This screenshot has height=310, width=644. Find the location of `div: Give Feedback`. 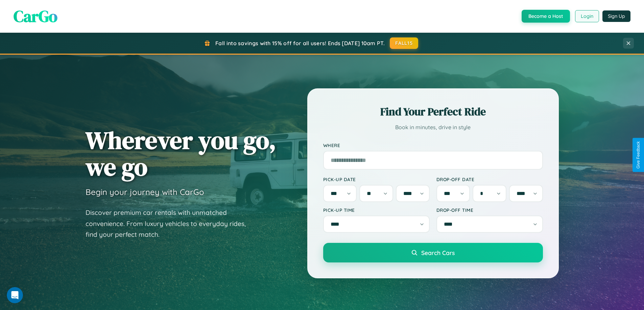

div: Give Feedback is located at coordinates (638, 155).